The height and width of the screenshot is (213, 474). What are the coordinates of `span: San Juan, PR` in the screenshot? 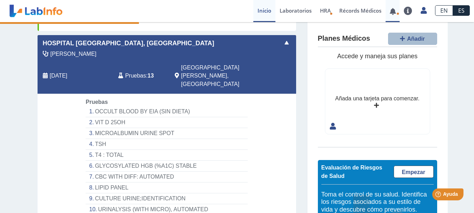 It's located at (220, 76).